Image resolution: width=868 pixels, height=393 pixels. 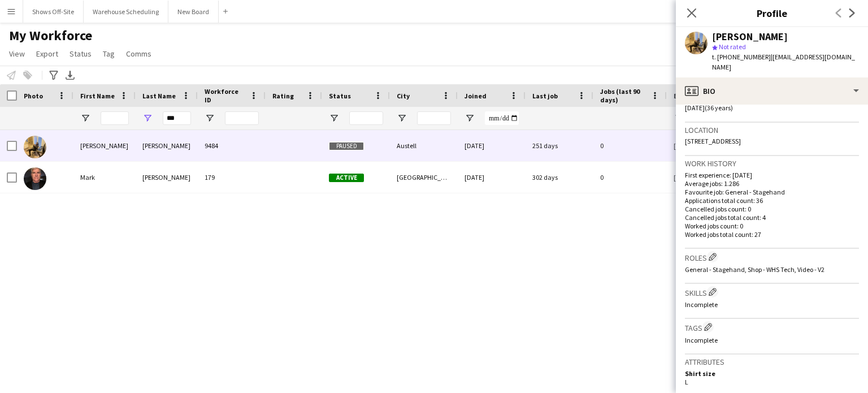 I want to click on h3: Work history, so click(x=772, y=164).